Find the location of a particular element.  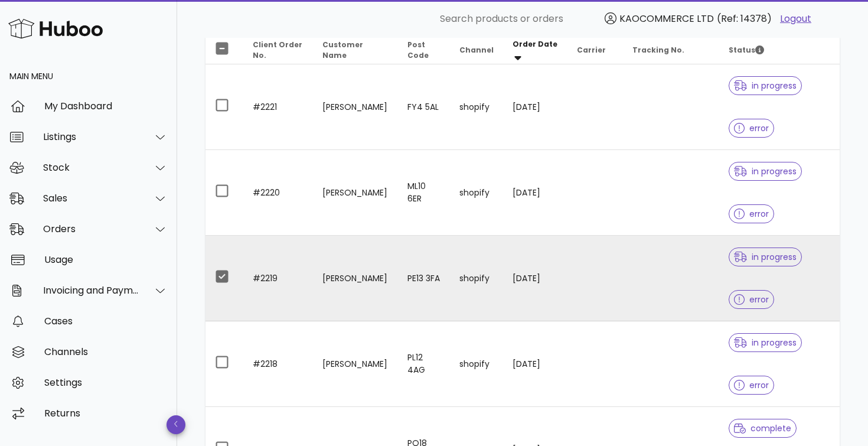

div: Returns is located at coordinates (106, 412).